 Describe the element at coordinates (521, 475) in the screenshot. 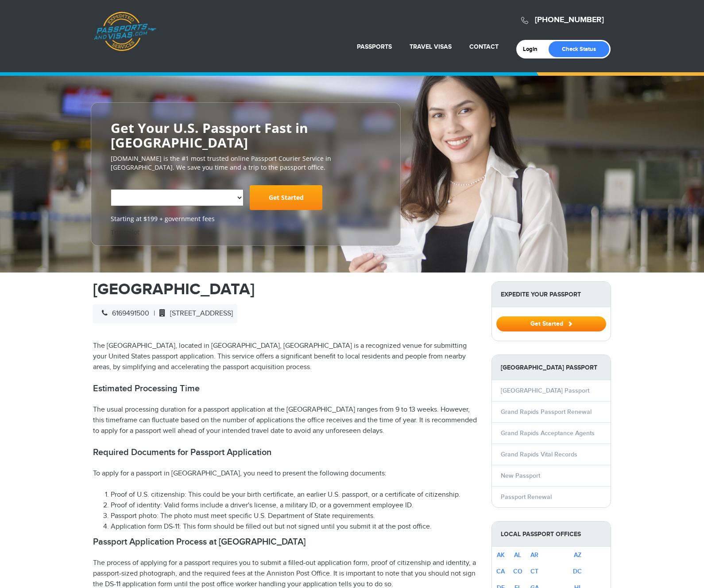

I see `a: New Passport` at that location.